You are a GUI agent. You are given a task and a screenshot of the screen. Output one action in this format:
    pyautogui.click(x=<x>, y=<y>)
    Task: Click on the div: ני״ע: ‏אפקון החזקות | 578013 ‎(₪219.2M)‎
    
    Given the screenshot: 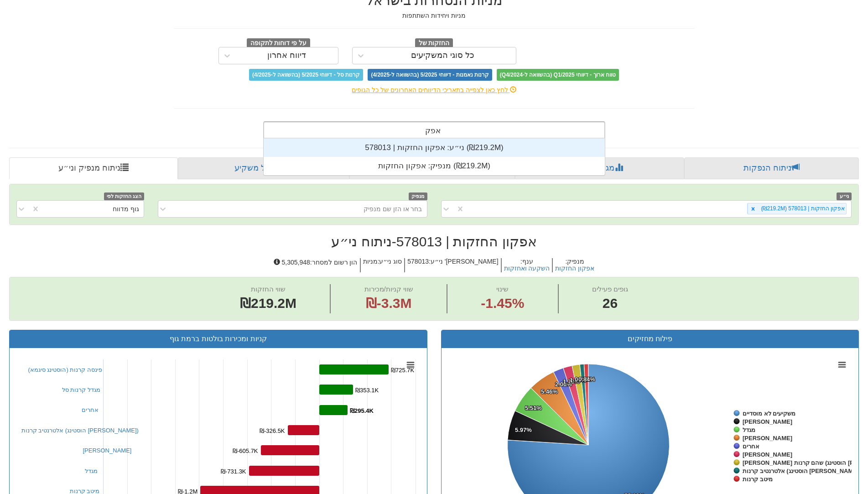 What is the action you would take?
    pyautogui.click(x=434, y=148)
    